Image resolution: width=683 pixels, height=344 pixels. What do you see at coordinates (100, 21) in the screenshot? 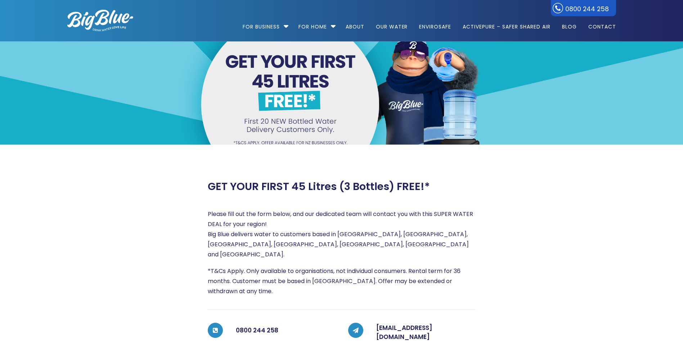
I see `a: logo` at bounding box center [100, 21].